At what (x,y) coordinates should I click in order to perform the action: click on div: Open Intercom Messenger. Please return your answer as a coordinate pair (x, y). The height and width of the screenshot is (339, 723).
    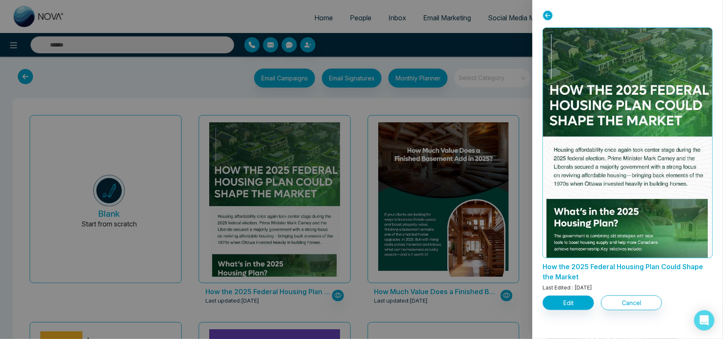
    Looking at the image, I should click on (704, 321).